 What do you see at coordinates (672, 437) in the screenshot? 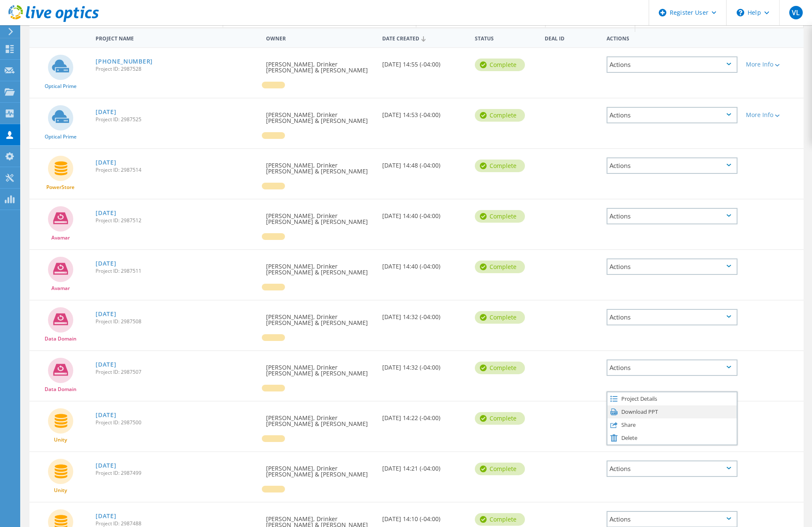
I see `div: Delete` at bounding box center [672, 437].